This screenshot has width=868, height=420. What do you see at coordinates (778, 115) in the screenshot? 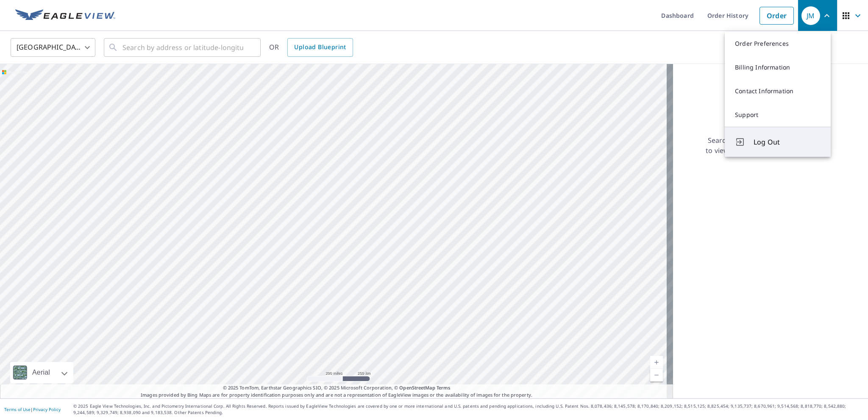
I see `a: Support` at bounding box center [778, 115].